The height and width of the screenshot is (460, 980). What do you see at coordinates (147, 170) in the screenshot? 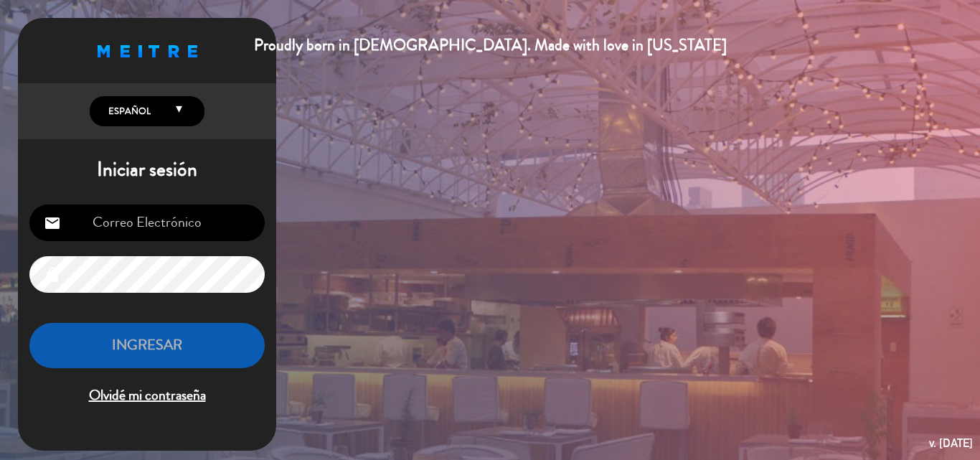
I see `h1: Iniciar sesión` at bounding box center [147, 170].